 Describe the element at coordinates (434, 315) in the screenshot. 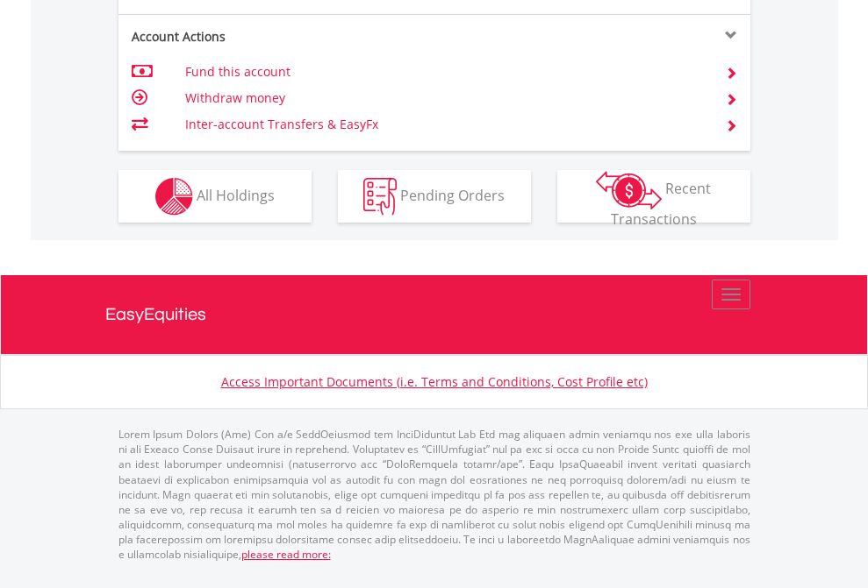

I see `div: EasyEquities` at that location.